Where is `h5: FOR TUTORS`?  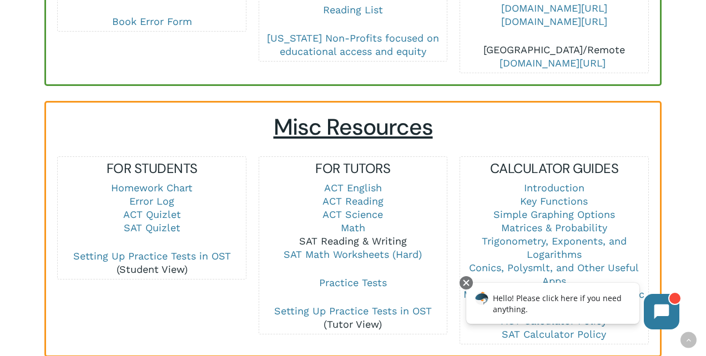 h5: FOR TUTORS is located at coordinates (353, 169).